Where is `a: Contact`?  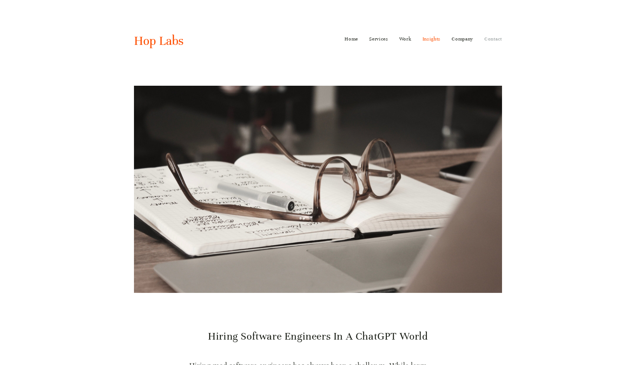
a: Contact is located at coordinates (493, 39).